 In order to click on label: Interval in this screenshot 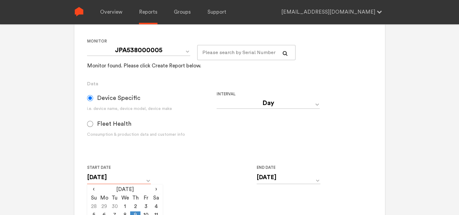, I will do `click(279, 94)`.